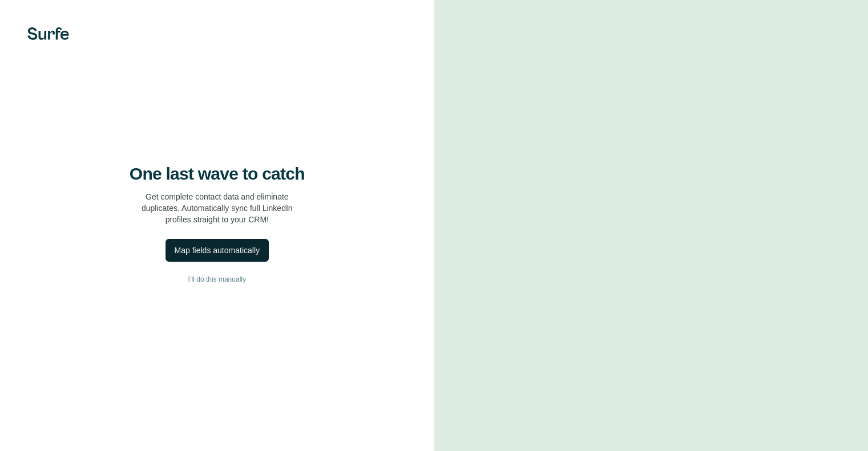 The height and width of the screenshot is (451, 868). What do you see at coordinates (217, 279) in the screenshot?
I see `button: I’ll do this manually` at bounding box center [217, 279].